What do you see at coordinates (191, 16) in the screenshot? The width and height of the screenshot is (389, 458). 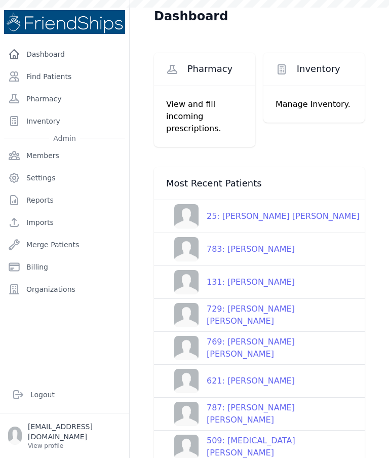 I see `h1: Dashboard` at bounding box center [191, 16].